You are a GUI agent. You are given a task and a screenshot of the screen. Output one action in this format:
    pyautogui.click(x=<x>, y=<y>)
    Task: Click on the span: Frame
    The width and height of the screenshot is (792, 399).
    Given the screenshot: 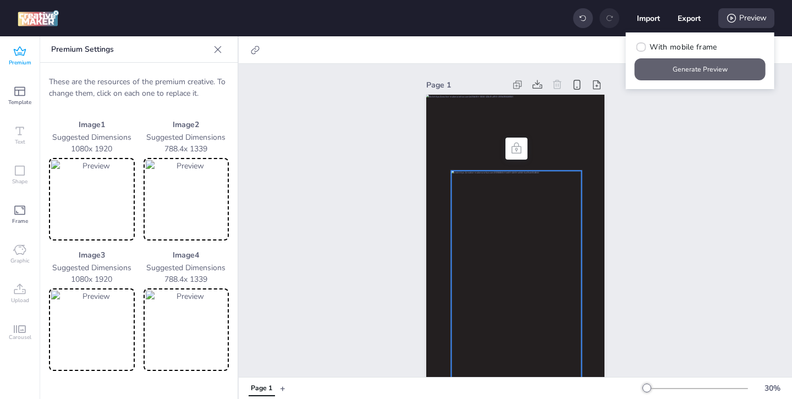 What is the action you would take?
    pyautogui.click(x=20, y=221)
    